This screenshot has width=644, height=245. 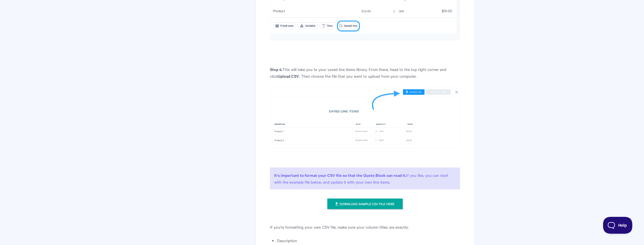 I want to click on strong: It's important to format your CSV file so that the Quote Block can read it., so click(x=340, y=175).